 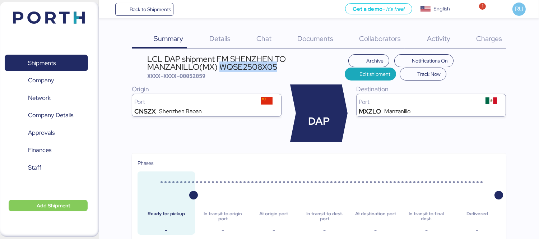 What do you see at coordinates (426, 216) in the screenshot?
I see `div: In transit to final dest.` at bounding box center [426, 216].